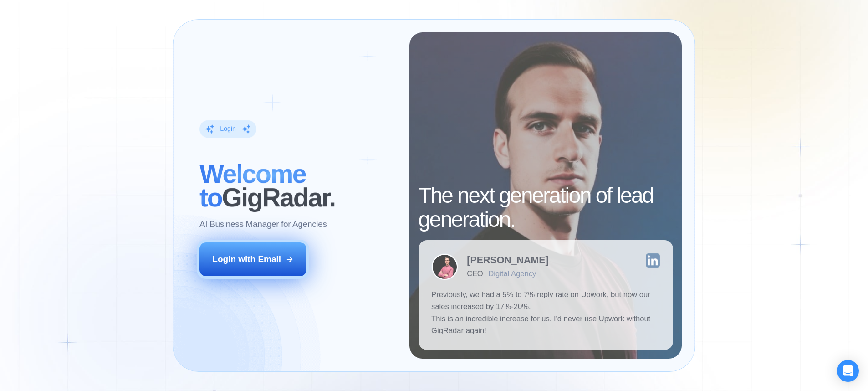 The width and height of the screenshot is (868, 391). Describe the element at coordinates (263, 224) in the screenshot. I see `p: AI Business Manager for Agencies` at that location.